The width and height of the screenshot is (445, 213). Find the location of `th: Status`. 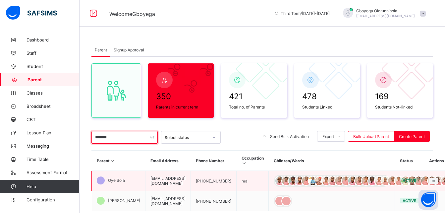

th: Status is located at coordinates (409, 160).